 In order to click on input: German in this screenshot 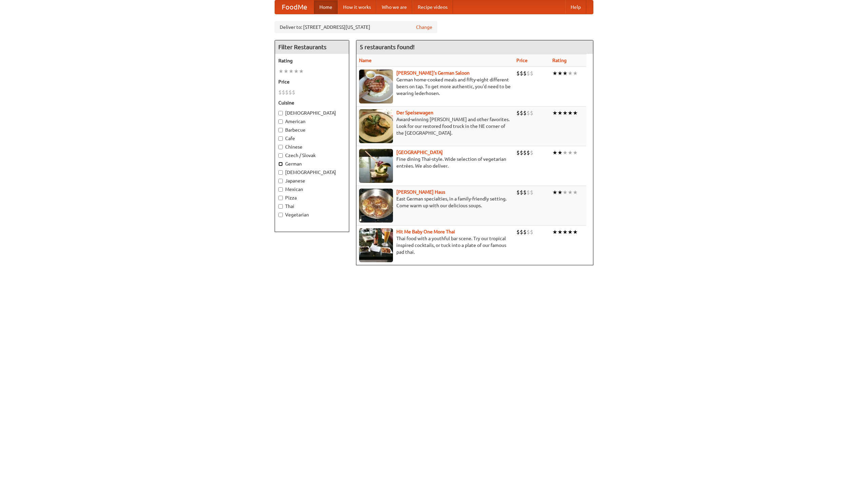, I will do `click(280, 164)`.